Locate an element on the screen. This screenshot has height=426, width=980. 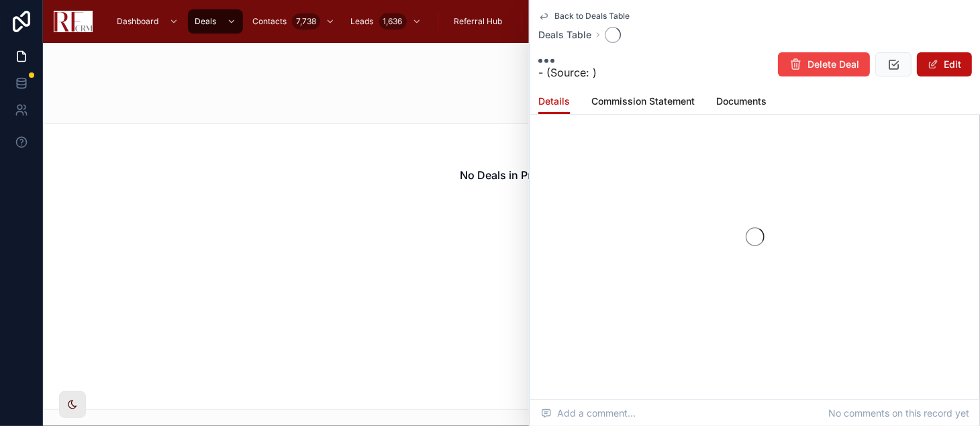
img: App logo is located at coordinates (73, 22).